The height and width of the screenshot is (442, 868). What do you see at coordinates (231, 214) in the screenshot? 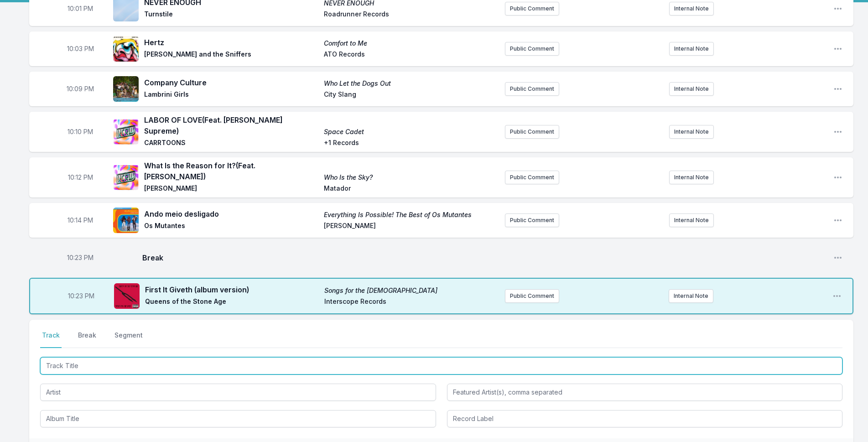
I see `span: Ando meio desligado` at bounding box center [231, 214].